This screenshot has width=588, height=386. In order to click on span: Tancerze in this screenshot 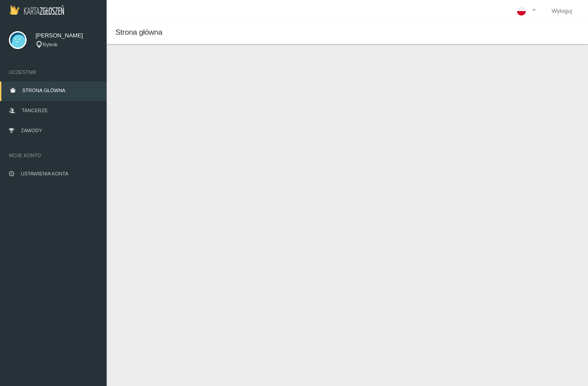, I will do `click(35, 111)`.